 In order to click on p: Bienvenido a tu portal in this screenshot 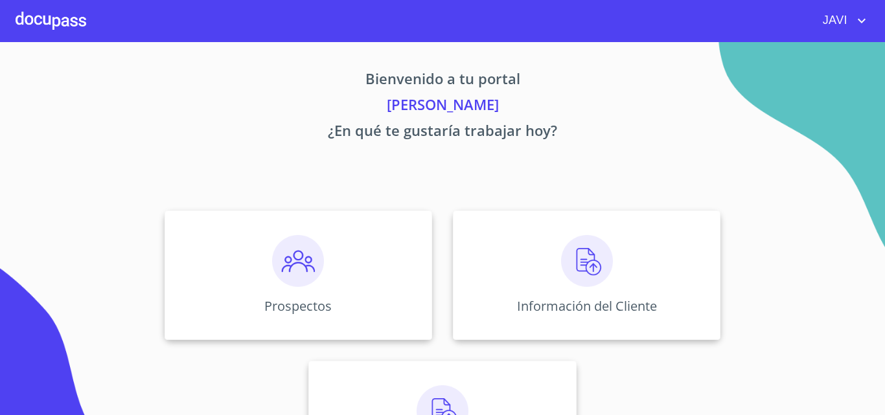, I will do `click(442, 81)`.